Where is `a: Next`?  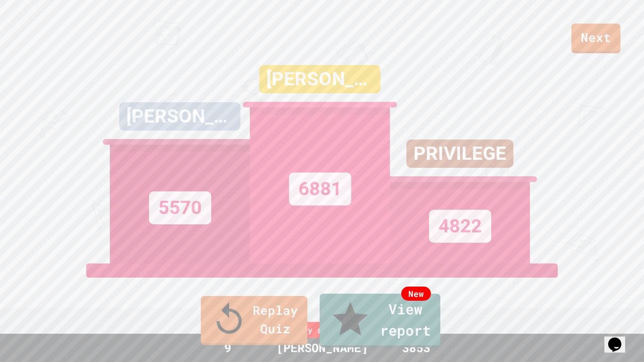 a: Next is located at coordinates (596, 38).